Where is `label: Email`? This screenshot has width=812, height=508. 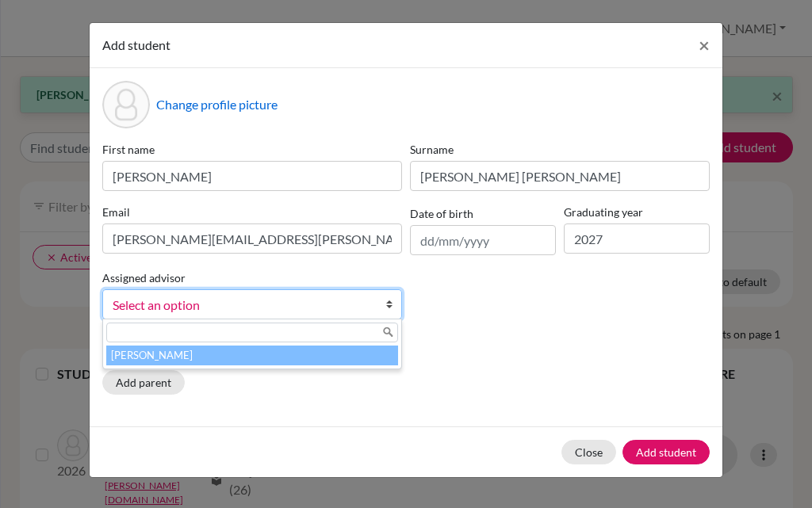 label: Email is located at coordinates (252, 212).